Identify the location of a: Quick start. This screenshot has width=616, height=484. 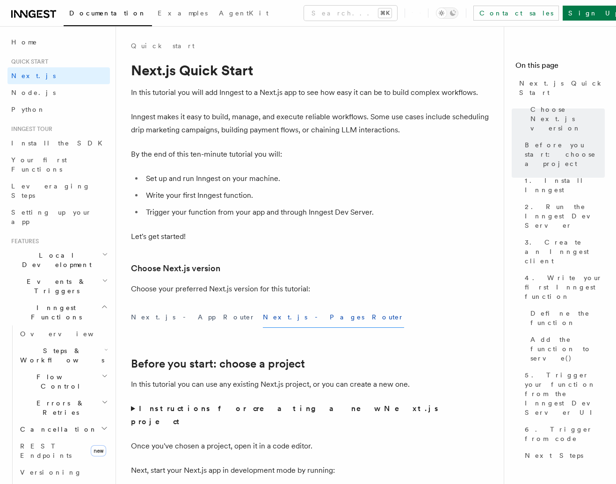
(163, 46).